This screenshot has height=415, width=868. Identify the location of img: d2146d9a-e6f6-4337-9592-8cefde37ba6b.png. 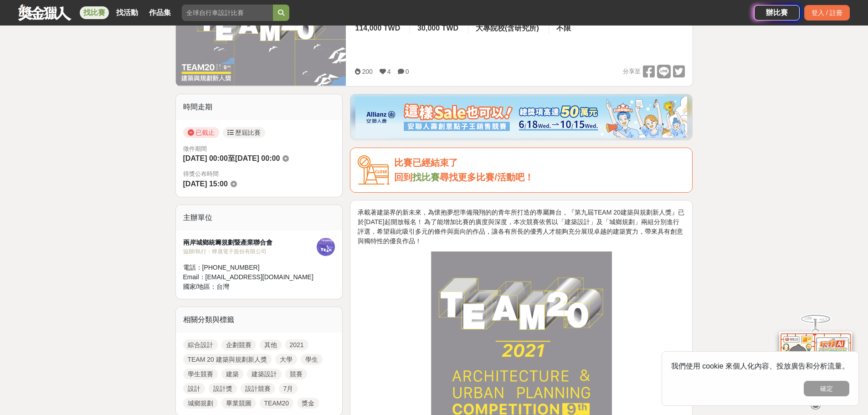
(816, 362).